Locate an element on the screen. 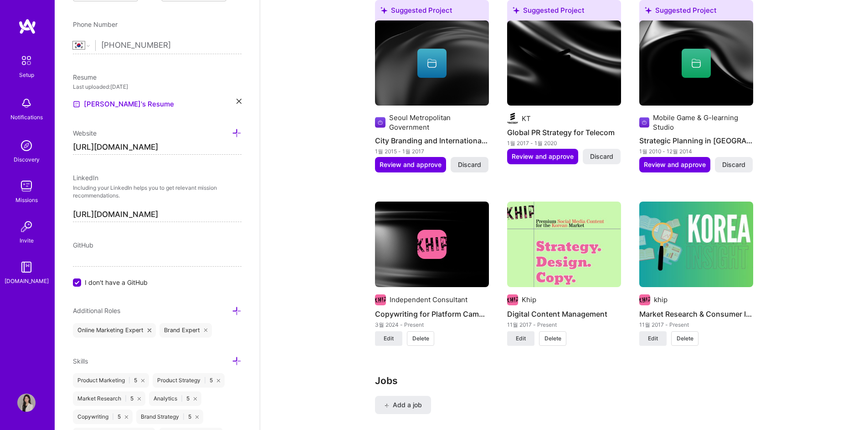  div: Brand Expert is located at coordinates (186, 330).